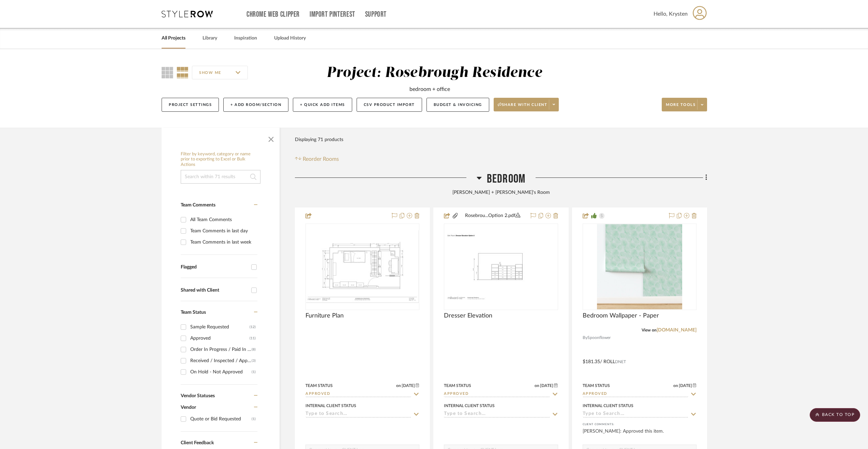  Describe the element at coordinates (333, 14) in the screenshot. I see `a: Import Pinterest` at that location.